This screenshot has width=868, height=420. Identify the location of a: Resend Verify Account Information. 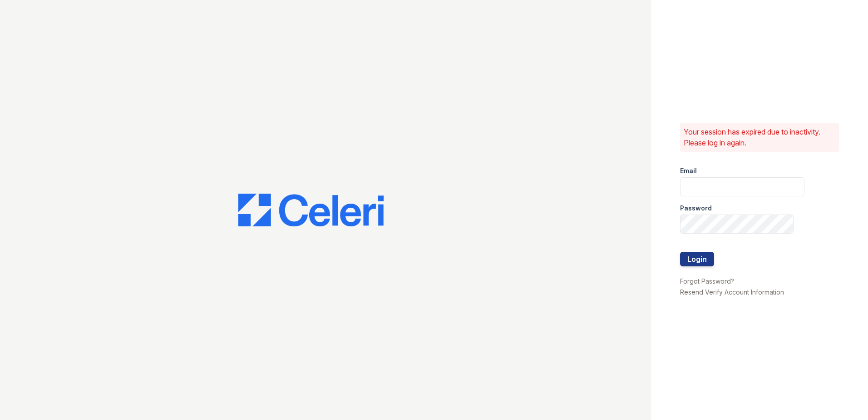
(732, 291).